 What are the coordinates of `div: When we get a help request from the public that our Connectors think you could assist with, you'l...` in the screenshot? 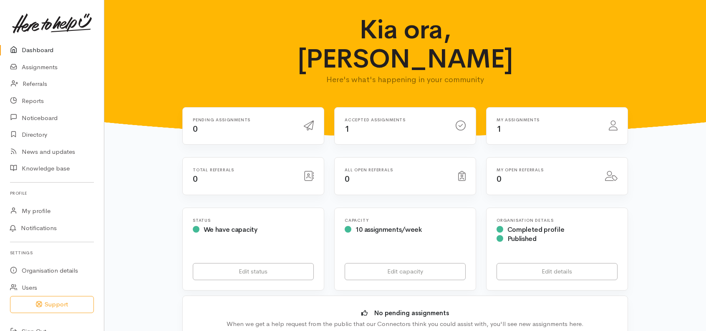 It's located at (405, 324).